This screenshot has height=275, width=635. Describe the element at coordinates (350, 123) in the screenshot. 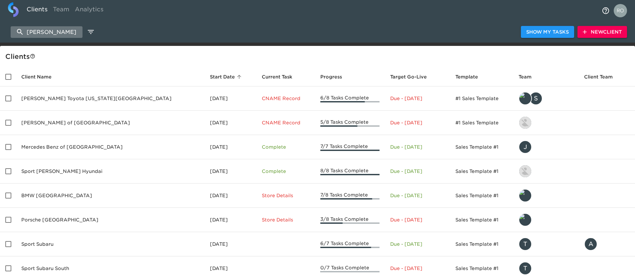

I see `td: 5/8 Tasks Complete` at that location.